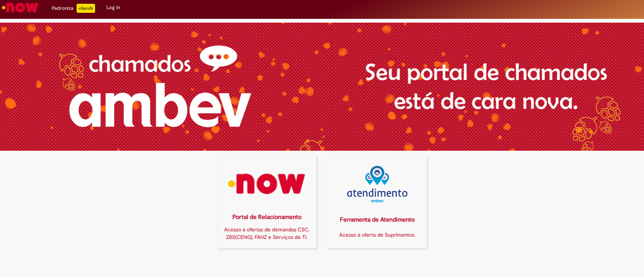  I want to click on a: Ferramenta de Atendimento Acesso à oferta de Suprimentos., so click(377, 202).